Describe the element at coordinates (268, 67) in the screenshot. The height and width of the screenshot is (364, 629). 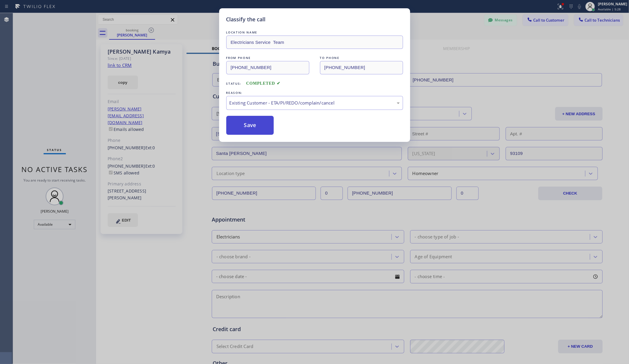
I see `input: From phone` at that location.